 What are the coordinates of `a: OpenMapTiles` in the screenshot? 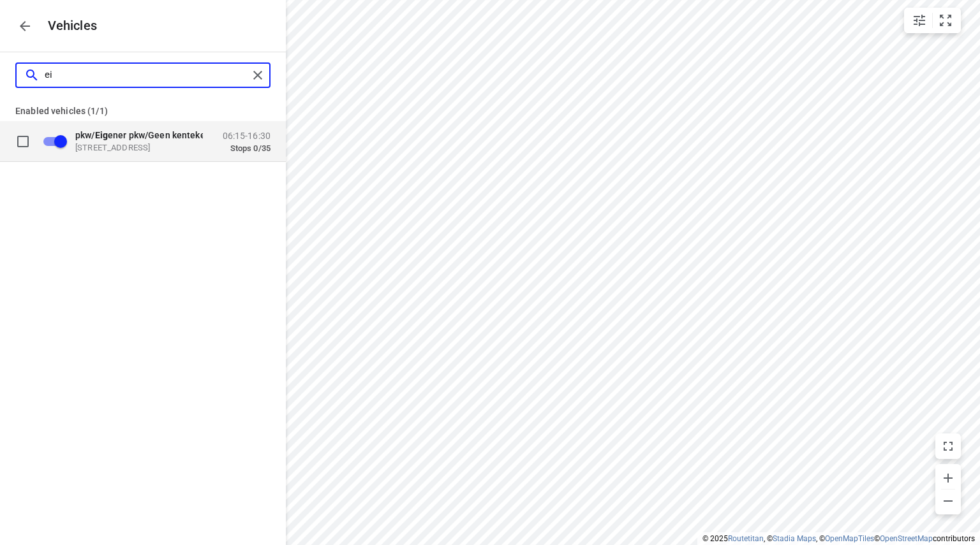 It's located at (849, 539).